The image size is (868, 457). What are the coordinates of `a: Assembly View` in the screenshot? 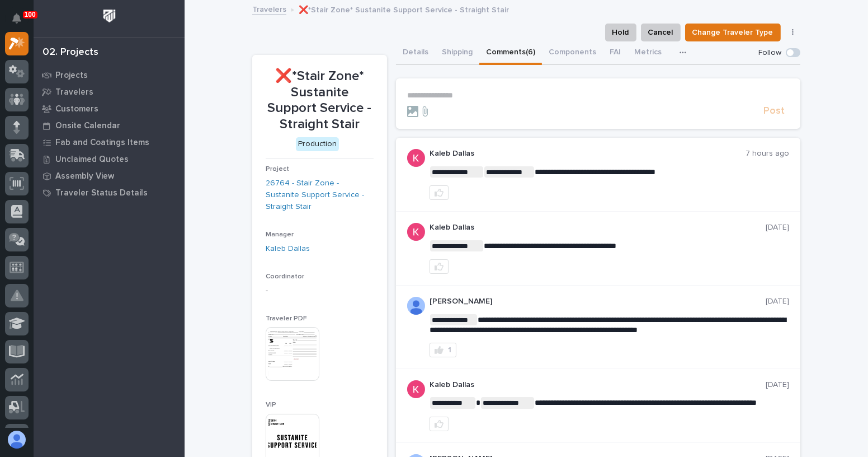 It's located at (109, 176).